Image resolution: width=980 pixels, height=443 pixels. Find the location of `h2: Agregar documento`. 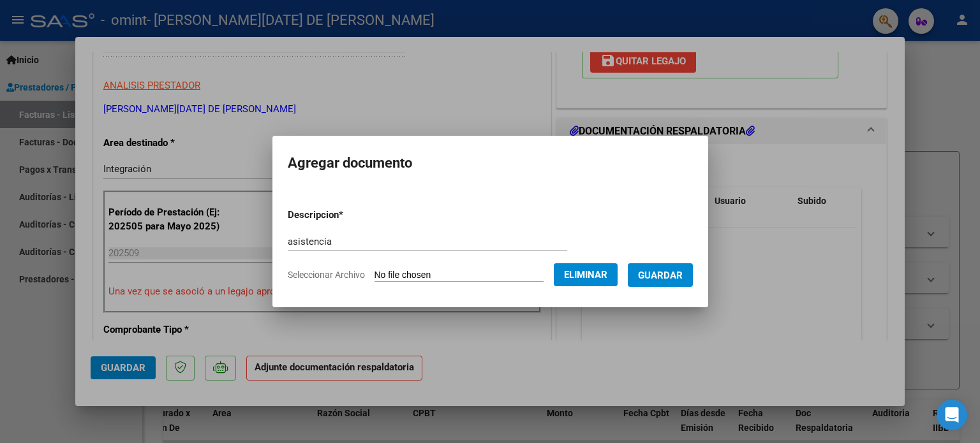

h2: Agregar documento is located at coordinates (490, 163).